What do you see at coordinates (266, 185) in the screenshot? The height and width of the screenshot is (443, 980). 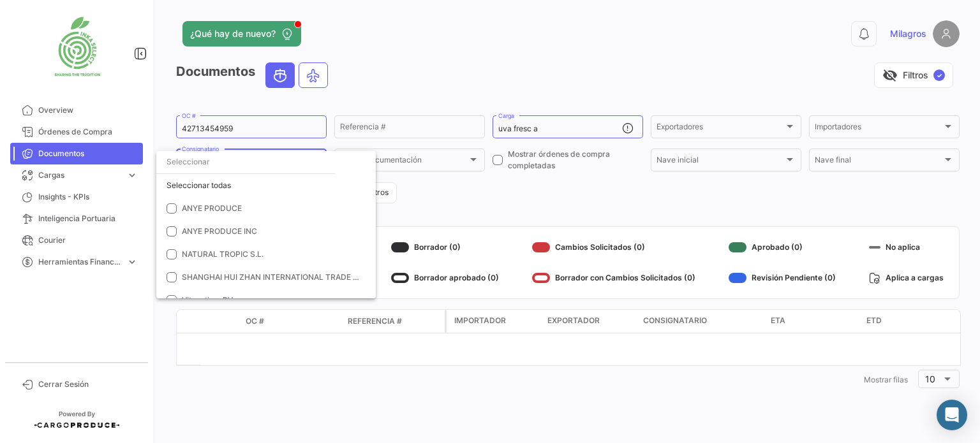 I see `div: Seleccionar todas` at bounding box center [266, 185].